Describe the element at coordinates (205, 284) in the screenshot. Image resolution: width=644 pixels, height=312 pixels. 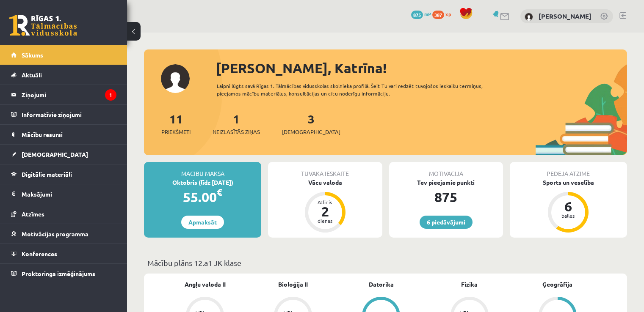
I see `a: Angļu valoda II` at that location.